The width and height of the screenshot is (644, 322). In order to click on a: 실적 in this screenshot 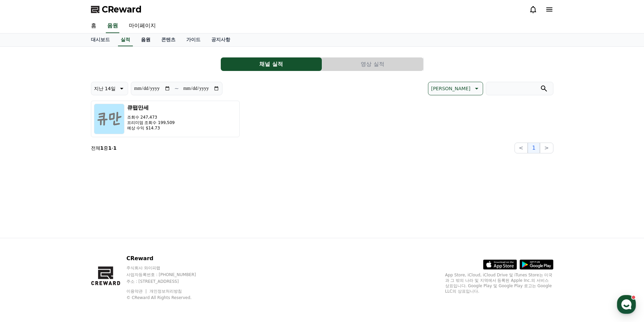, I will do `click(125, 40)`.